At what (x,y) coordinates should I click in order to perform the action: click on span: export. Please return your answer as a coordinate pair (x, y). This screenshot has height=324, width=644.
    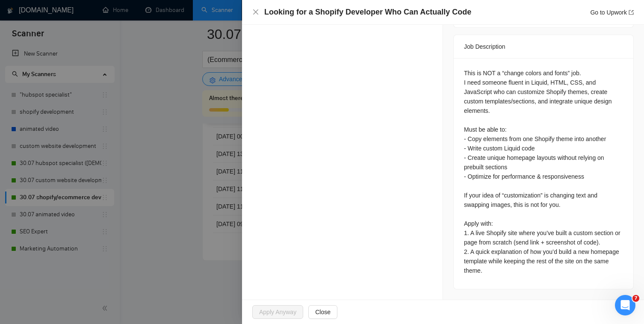
    Looking at the image, I should click on (631, 13).